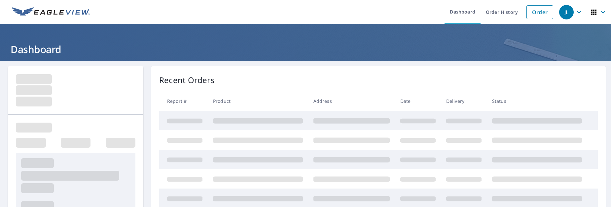 This screenshot has width=611, height=207. Describe the element at coordinates (258, 101) in the screenshot. I see `th: Product` at that location.